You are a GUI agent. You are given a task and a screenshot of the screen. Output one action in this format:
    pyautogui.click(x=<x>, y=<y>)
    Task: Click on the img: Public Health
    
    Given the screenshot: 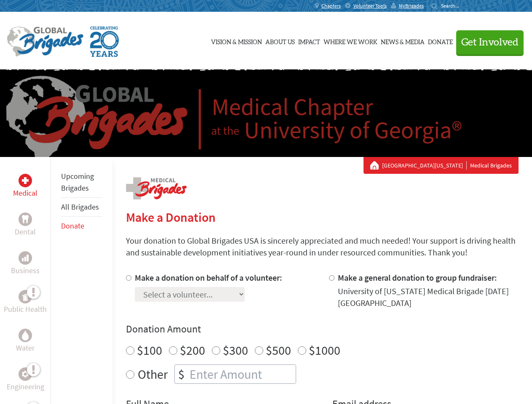 What is the action you would take?
    pyautogui.click(x=25, y=296)
    